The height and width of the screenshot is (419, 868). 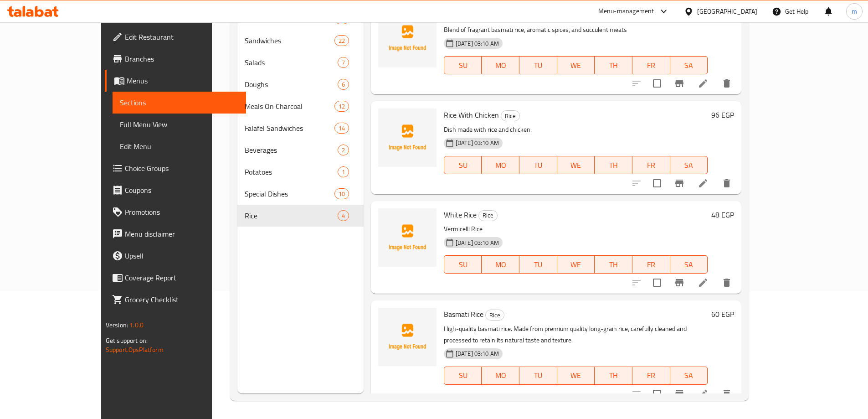 I want to click on div: Potatoes1, so click(x=300, y=172).